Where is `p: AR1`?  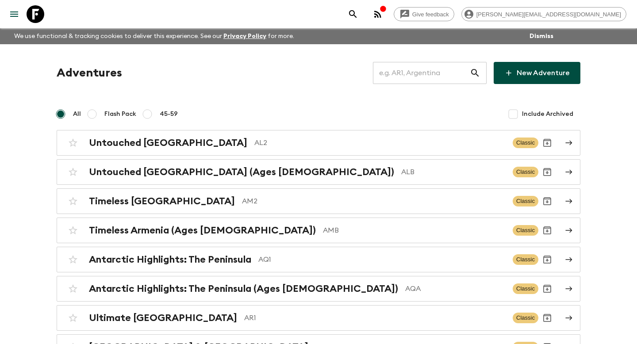
p: AR1 is located at coordinates (375, 318).